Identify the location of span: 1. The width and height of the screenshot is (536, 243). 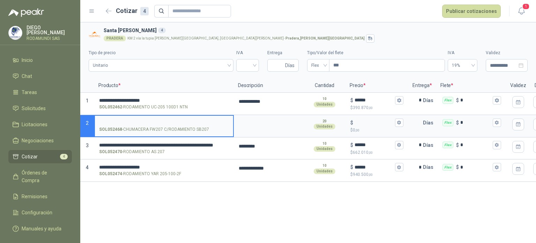
(87, 101).